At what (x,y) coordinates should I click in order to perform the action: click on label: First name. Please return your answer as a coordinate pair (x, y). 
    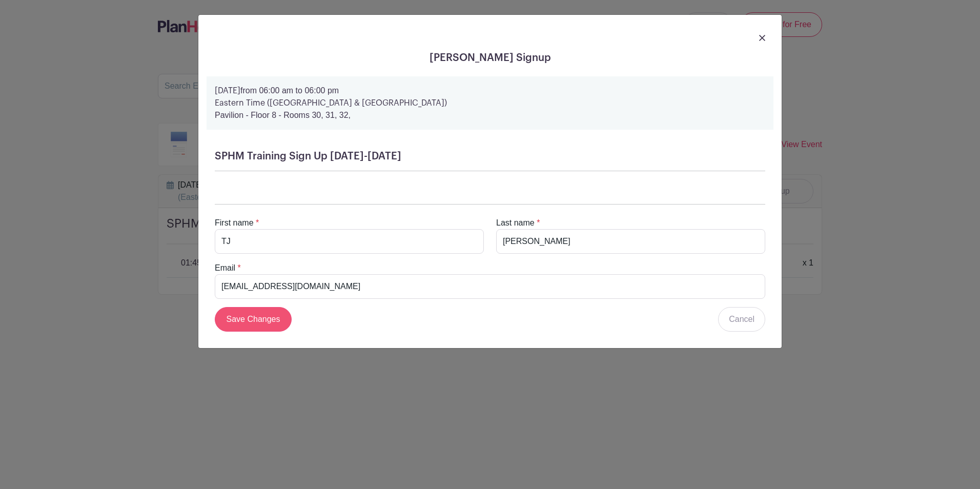
    Looking at the image, I should click on (234, 223).